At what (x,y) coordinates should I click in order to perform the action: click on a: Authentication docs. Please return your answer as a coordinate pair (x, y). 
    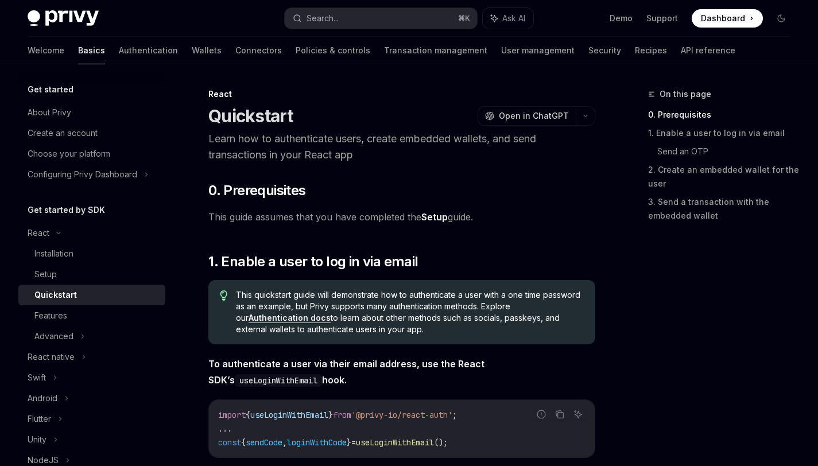
    Looking at the image, I should click on (289, 318).